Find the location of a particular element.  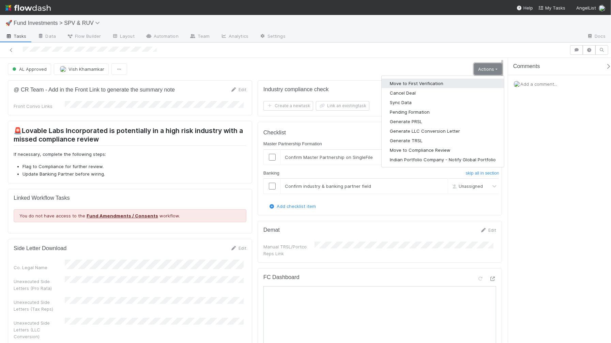

button: Move to First Verification is located at coordinates (442, 83).